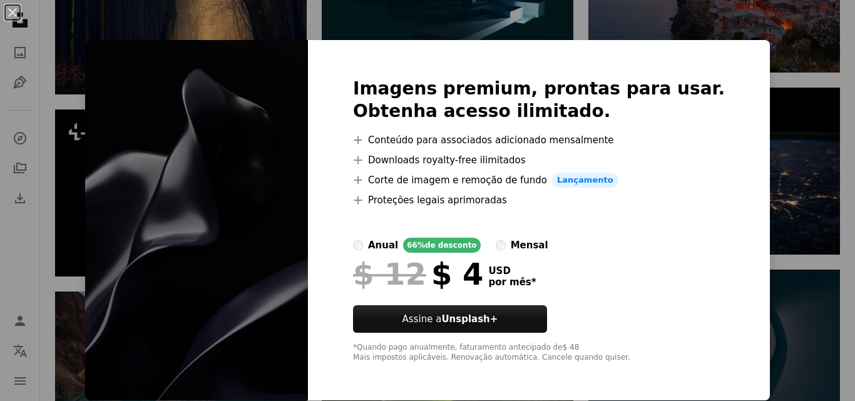 This screenshot has height=401, width=855. Describe the element at coordinates (501, 245) in the screenshot. I see `input: mensal` at that location.